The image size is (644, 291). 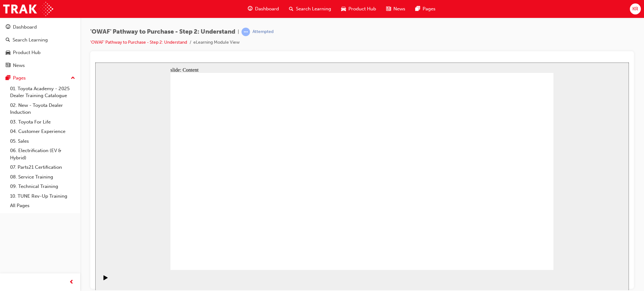 What do you see at coordinates (19, 78) in the screenshot?
I see `div: Pages` at bounding box center [19, 78].